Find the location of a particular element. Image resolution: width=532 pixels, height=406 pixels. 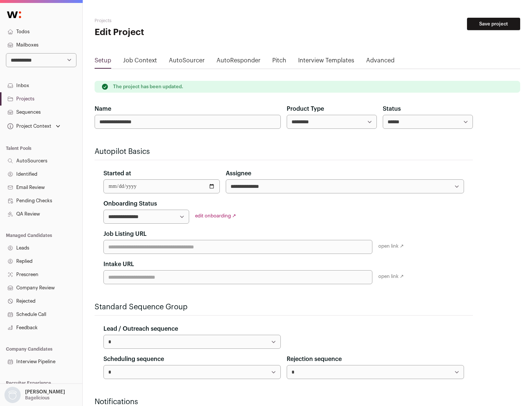

label: Assignee is located at coordinates (238, 174).